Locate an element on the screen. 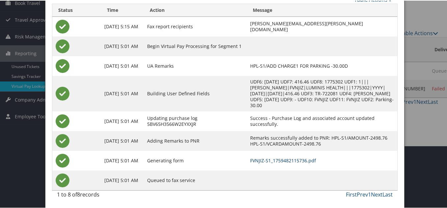 Image resolution: width=447 pixels, height=208 pixels. td: Queued to fax service is located at coordinates (195, 180).